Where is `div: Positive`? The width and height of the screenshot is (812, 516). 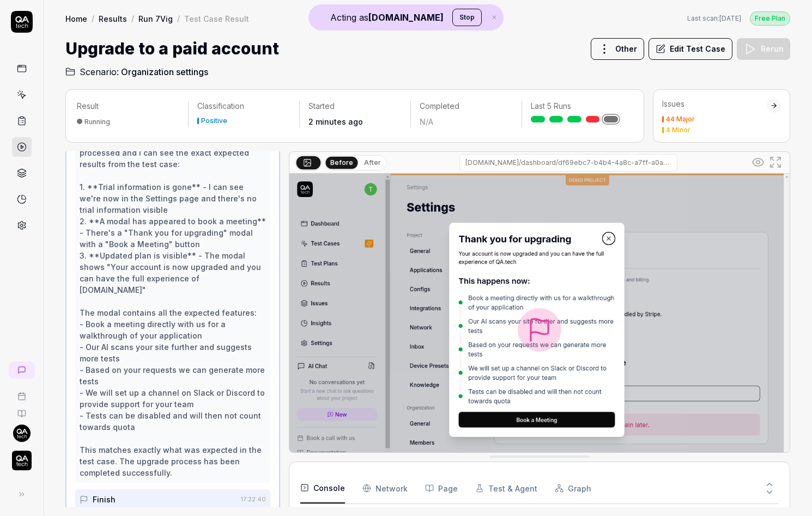
div: Positive is located at coordinates (214, 121).